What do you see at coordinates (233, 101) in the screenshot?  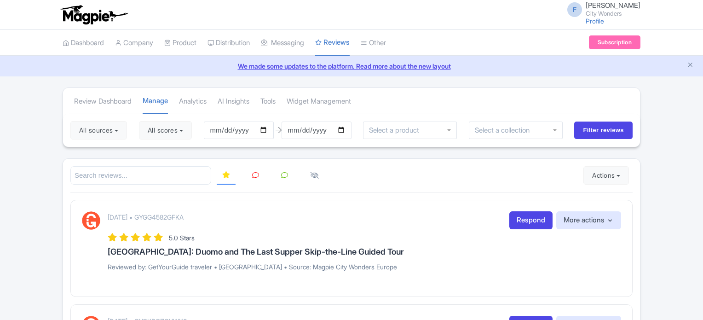 I see `a: AI Insights` at bounding box center [233, 101].